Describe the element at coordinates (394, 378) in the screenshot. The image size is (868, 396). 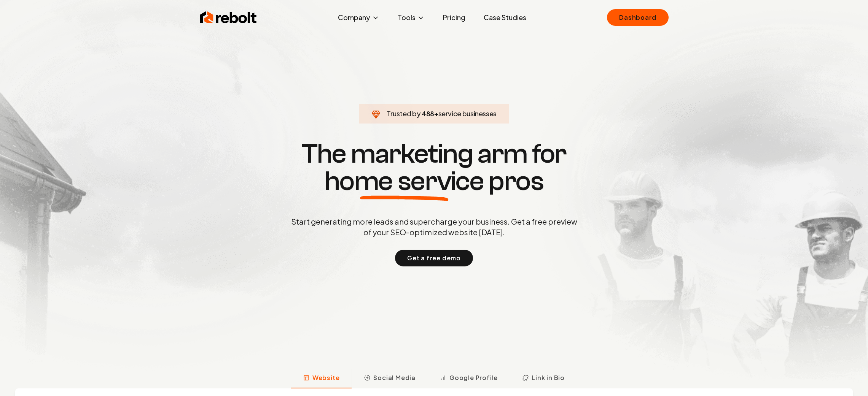
I see `span: Social Media` at that location.